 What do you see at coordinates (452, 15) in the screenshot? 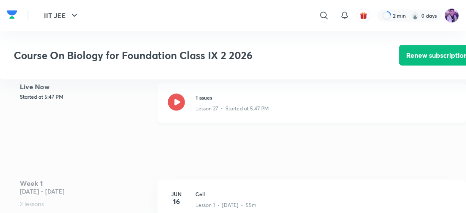
I see `img: preeti Tripathi` at bounding box center [452, 15].